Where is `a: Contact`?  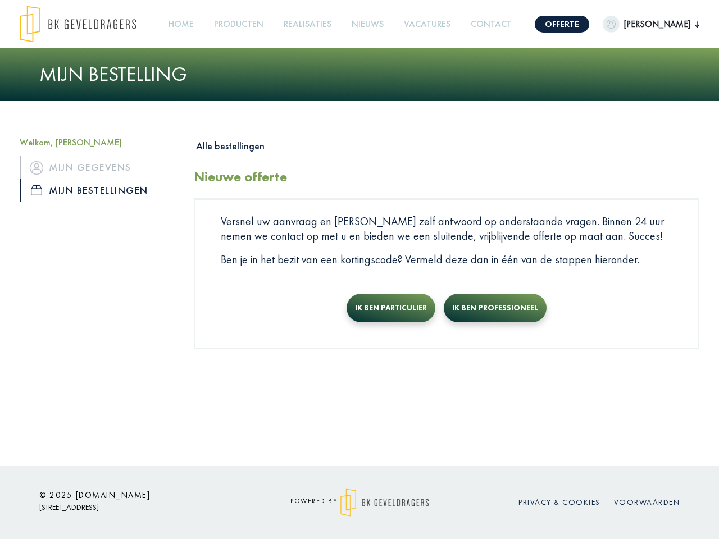 a: Contact is located at coordinates (491, 24).